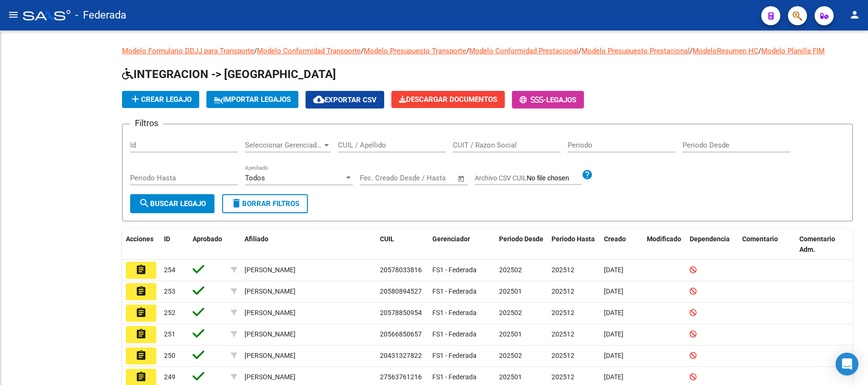 Image resolution: width=868 pixels, height=385 pixels. What do you see at coordinates (760, 239) in the screenshot?
I see `span: Comentario` at bounding box center [760, 239].